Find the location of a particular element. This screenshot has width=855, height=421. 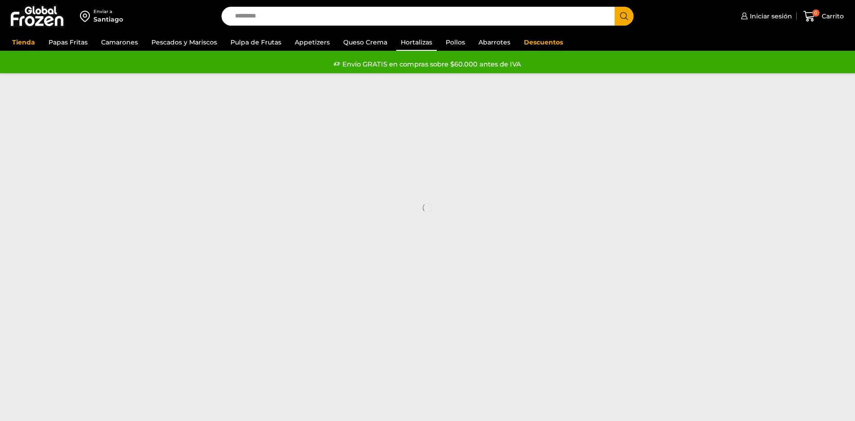

a: Queso Crema is located at coordinates (365, 42).